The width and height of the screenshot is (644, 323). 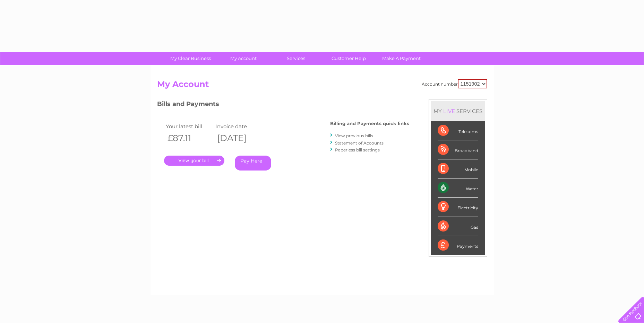 What do you see at coordinates (354, 135) in the screenshot?
I see `a: View previous bills` at bounding box center [354, 135].